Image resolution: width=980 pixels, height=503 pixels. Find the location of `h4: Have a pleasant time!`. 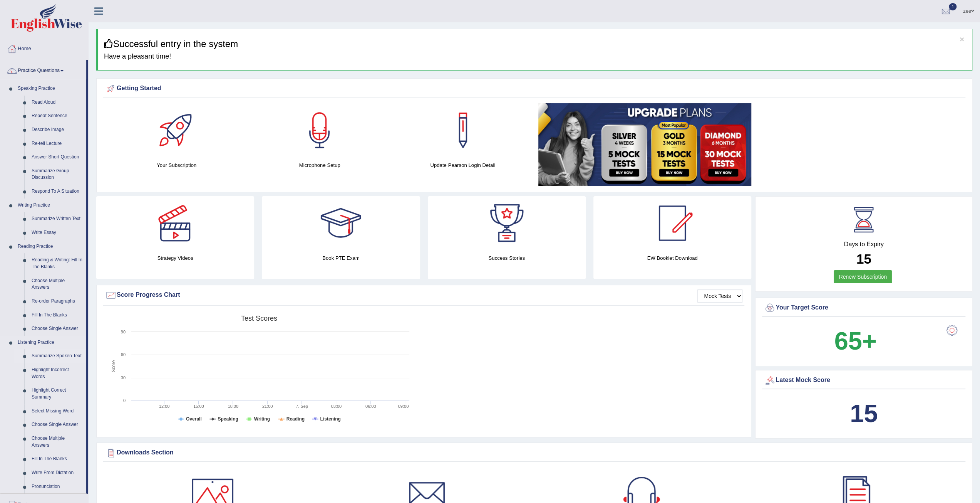

h4: Have a pleasant time! is located at coordinates (535, 57).